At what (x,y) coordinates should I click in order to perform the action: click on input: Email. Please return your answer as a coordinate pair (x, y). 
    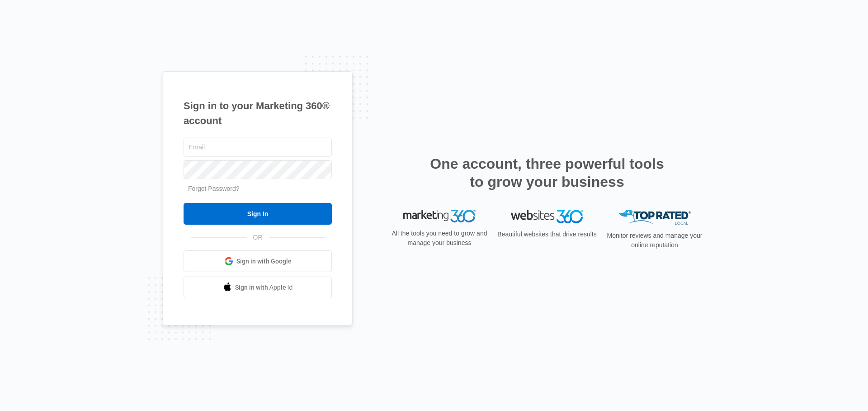
    Looking at the image, I should click on (257, 147).